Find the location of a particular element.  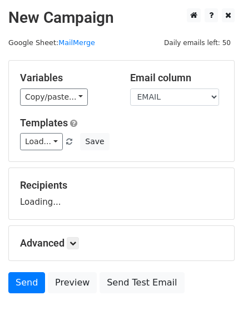

a: Copy/paste... is located at coordinates (54, 97).